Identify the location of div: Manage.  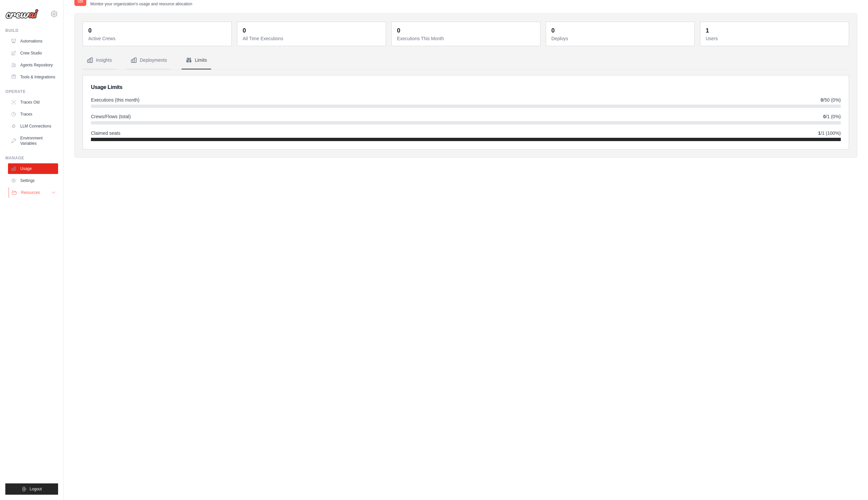
(32, 158).